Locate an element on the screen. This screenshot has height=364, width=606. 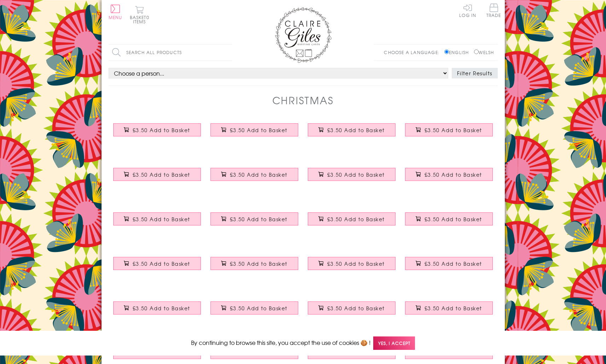
a: Christmas Card, Seasons Greetings Wreath, text foiled in shiny gold £3.50 Add to Basket is located at coordinates (254, 178).